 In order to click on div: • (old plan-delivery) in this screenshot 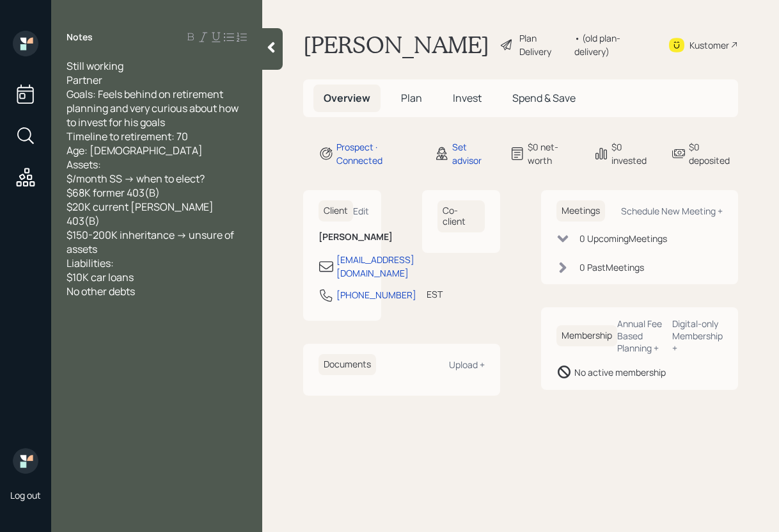, I will do `click(613, 45)`.